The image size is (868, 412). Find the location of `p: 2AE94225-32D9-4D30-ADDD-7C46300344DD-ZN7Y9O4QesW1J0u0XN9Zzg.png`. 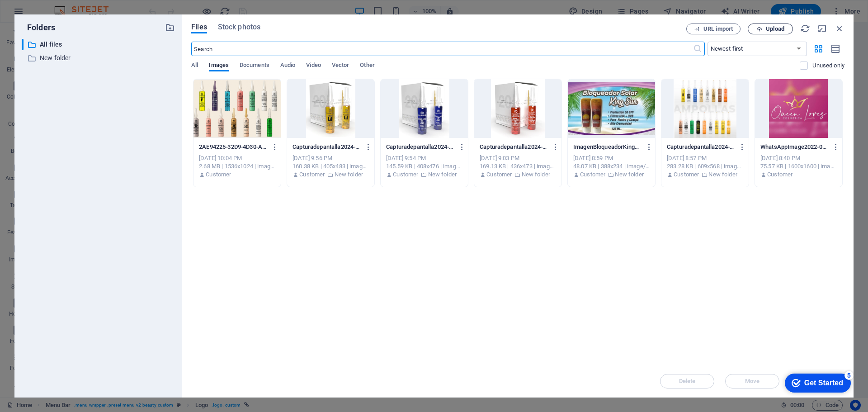

p: 2AE94225-32D9-4D30-ADDD-7C46300344DD-ZN7Y9O4QesW1J0u0XN9Zzg.png is located at coordinates (233, 147).